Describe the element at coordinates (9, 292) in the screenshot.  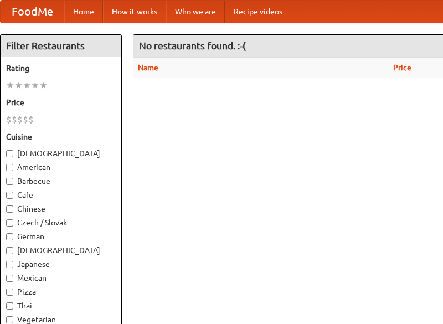
I see `input: Pizza` at that location.